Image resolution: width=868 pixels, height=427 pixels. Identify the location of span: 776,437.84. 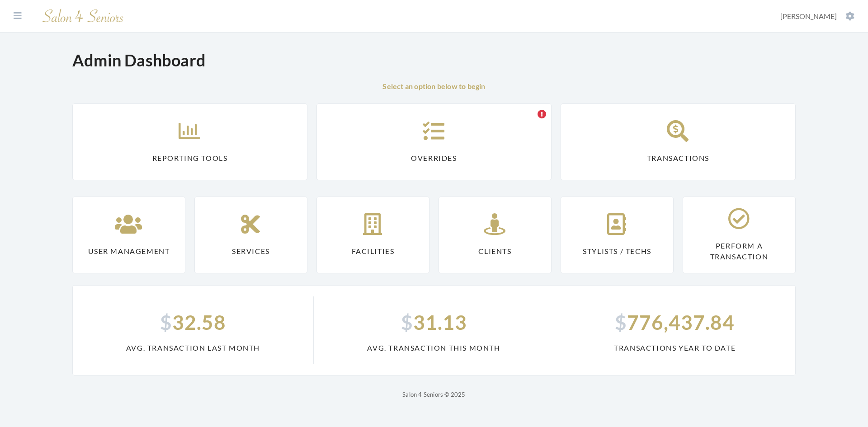
(674, 322).